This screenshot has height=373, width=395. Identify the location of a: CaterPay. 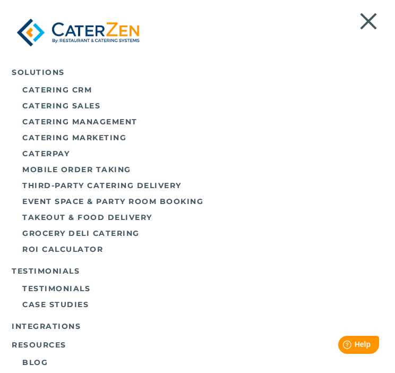
(197, 153).